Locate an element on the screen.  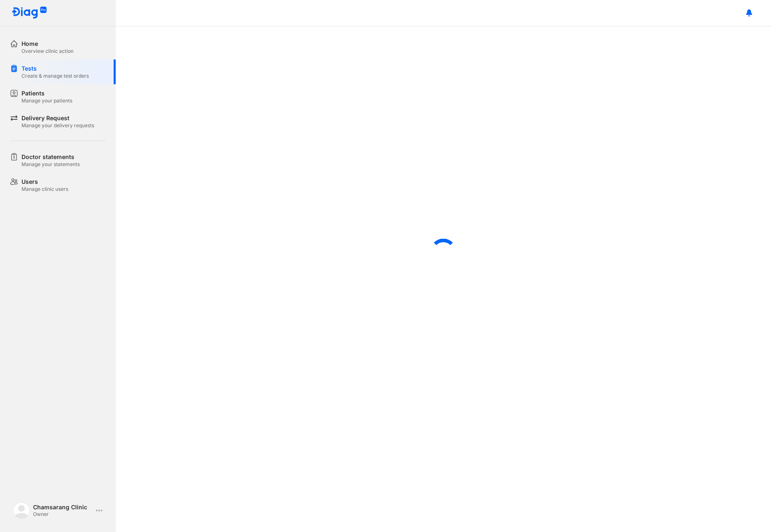
div: Overview clinic action is located at coordinates (48, 51).